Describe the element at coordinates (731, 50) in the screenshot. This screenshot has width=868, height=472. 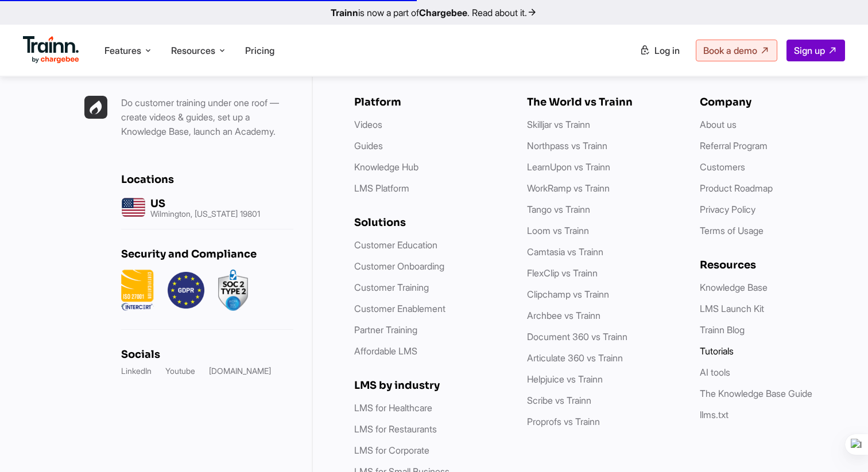
I see `span: Book a demo` at that location.